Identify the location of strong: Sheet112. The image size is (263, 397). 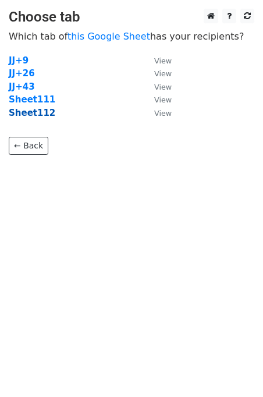
(32, 113).